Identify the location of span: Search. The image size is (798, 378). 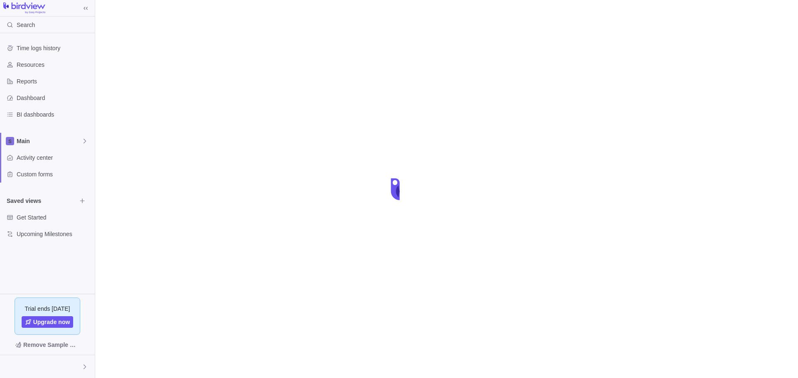
(26, 25).